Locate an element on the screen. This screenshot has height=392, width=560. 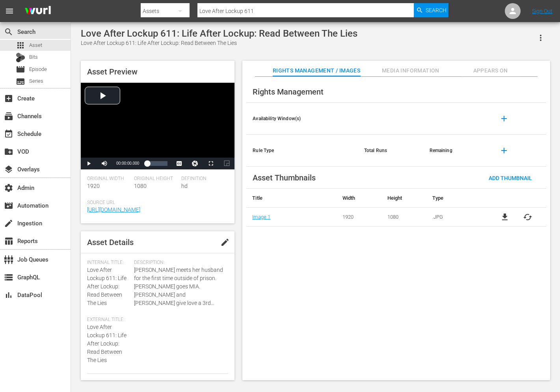
span: Job Queues is located at coordinates (9, 259).